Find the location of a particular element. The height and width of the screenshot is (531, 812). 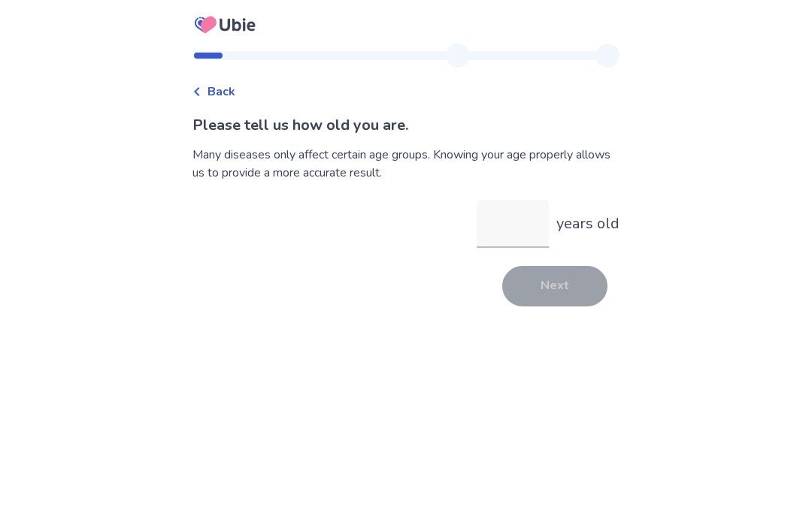

div: Many diseases only affect certain age groups. Knowing your age properly allows us to provide a mo... is located at coordinates (406, 164).